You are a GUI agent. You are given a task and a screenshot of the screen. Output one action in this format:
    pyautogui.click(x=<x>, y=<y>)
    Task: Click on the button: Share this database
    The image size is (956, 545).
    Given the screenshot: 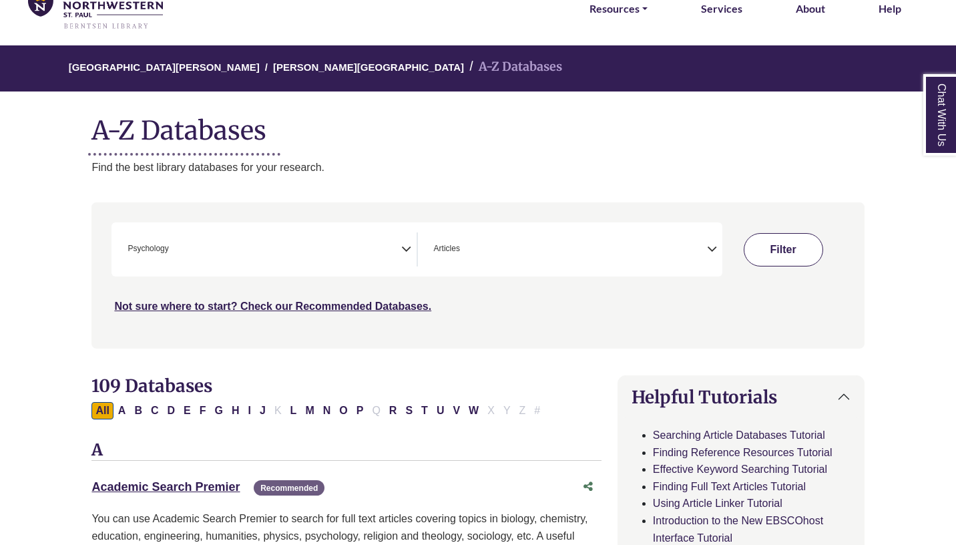 What is the action you would take?
    pyautogui.click(x=588, y=487)
    